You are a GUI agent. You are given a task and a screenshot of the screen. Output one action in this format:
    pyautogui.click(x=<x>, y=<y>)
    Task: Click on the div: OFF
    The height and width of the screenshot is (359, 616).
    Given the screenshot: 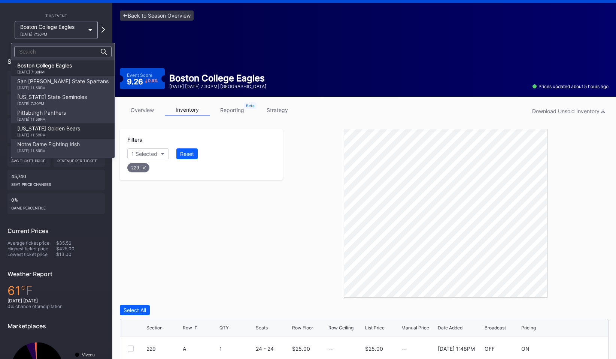 What is the action you would take?
    pyautogui.click(x=489, y=348)
    